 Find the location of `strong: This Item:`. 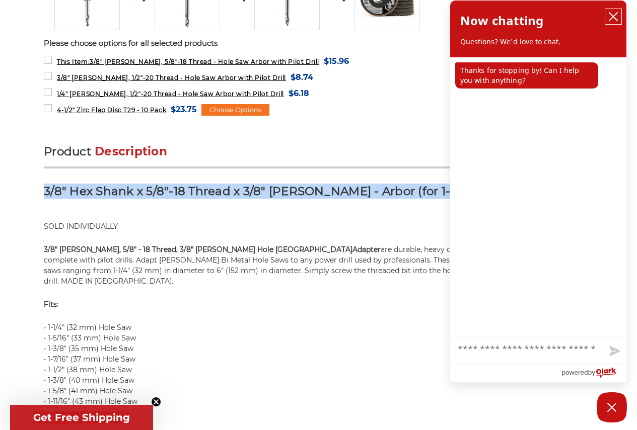

strong: This Item: is located at coordinates (73, 61).